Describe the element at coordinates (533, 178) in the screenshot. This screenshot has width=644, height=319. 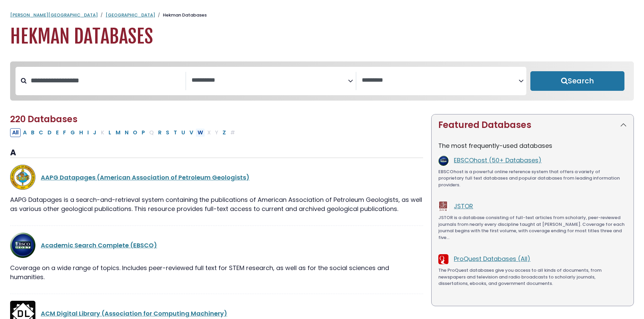
I see `p: EBSCOhost is a powerful online reference system that offers a variety of proprietary full text da...` at that location.